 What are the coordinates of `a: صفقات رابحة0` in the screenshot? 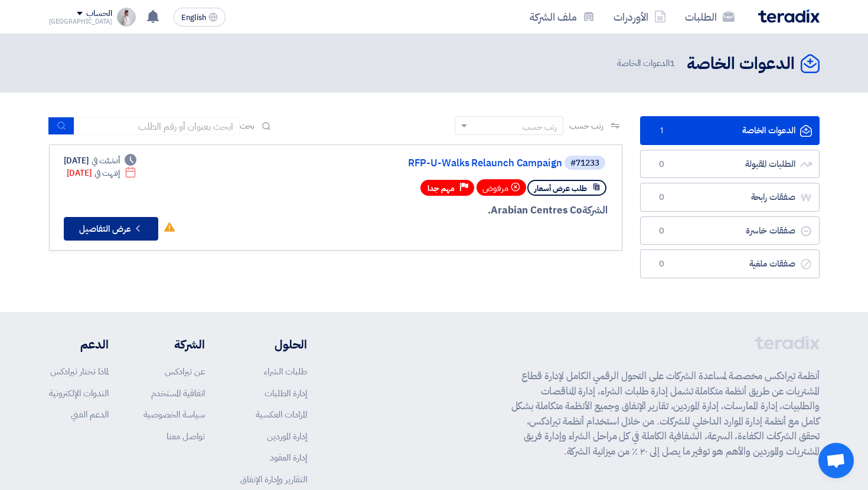 It's located at (730, 197).